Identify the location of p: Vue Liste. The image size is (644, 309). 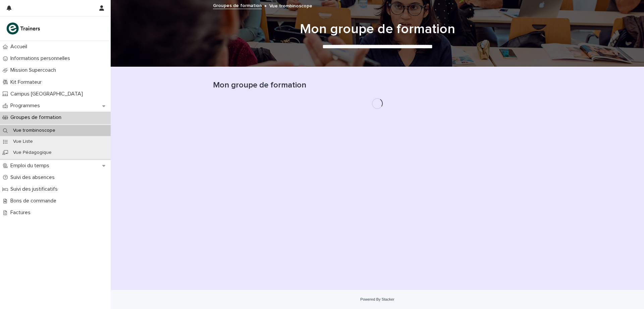
(23, 142).